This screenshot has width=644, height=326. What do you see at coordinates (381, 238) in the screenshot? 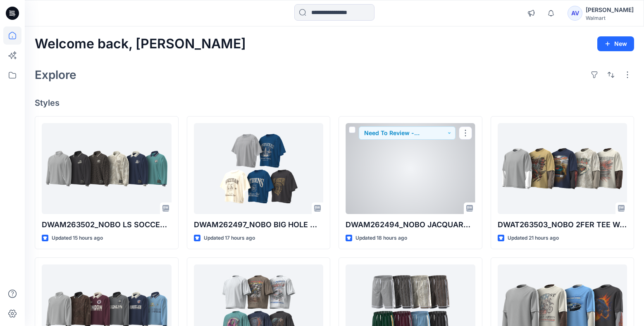
I see `p: Updated 18 hours ago` at bounding box center [381, 238].